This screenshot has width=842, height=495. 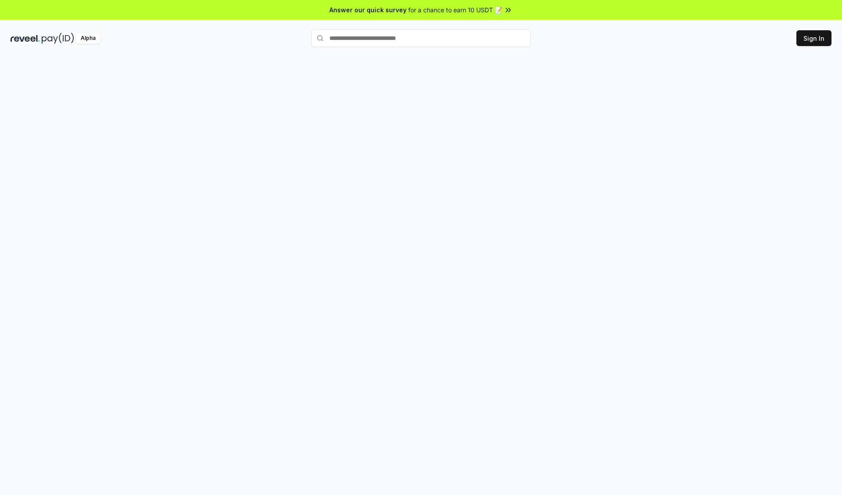 What do you see at coordinates (88, 38) in the screenshot?
I see `div: Alpha` at bounding box center [88, 38].